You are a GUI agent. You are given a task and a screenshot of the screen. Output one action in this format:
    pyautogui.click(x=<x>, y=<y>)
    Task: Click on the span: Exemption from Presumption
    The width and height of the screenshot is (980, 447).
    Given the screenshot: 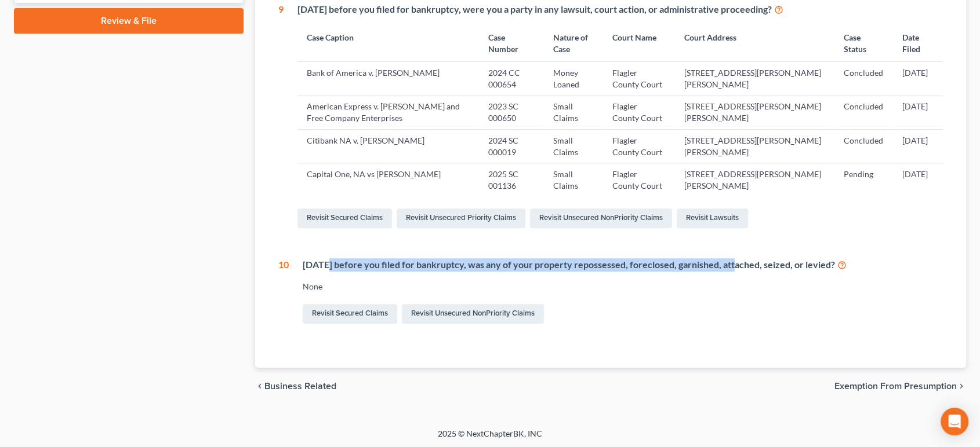 What is the action you would take?
    pyautogui.click(x=896, y=387)
    